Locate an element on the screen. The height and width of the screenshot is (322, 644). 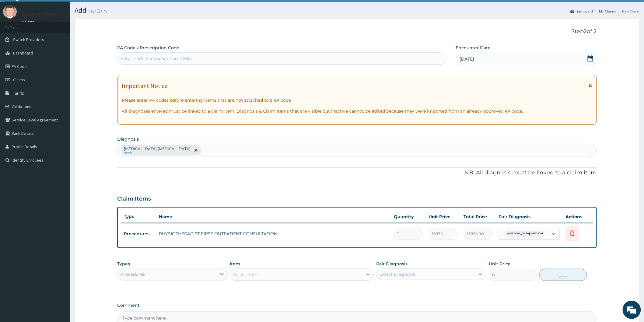
div: Enter Code(Secondary Care Only) is located at coordinates (156, 58).